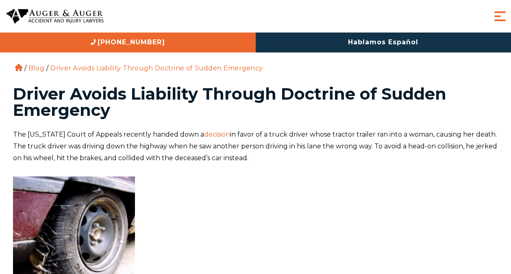  Describe the element at coordinates (500, 16) in the screenshot. I see `button: Menu` at that location.